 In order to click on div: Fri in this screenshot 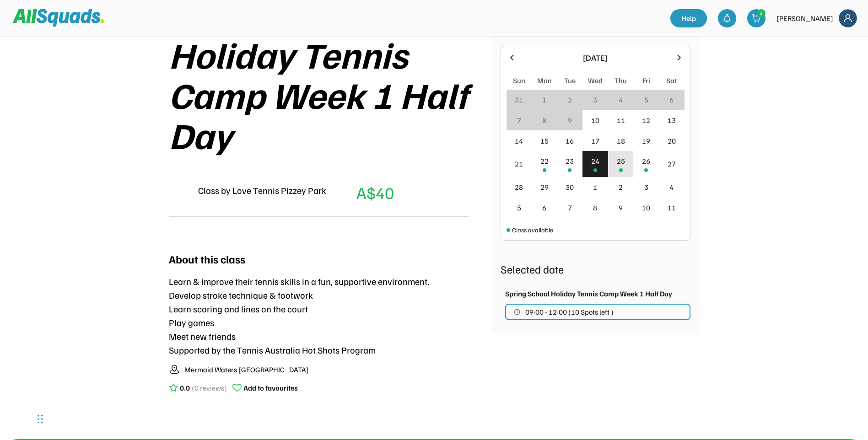, I will do `click(646, 80)`.